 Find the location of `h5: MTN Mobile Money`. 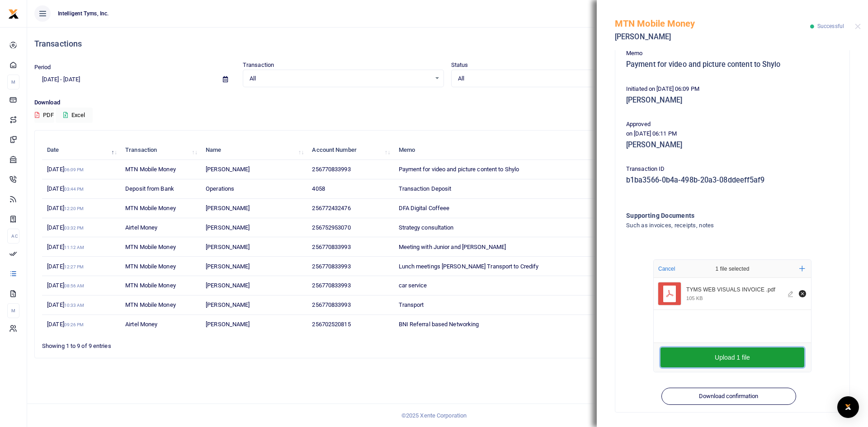

h5: MTN Mobile Money is located at coordinates (713, 23).